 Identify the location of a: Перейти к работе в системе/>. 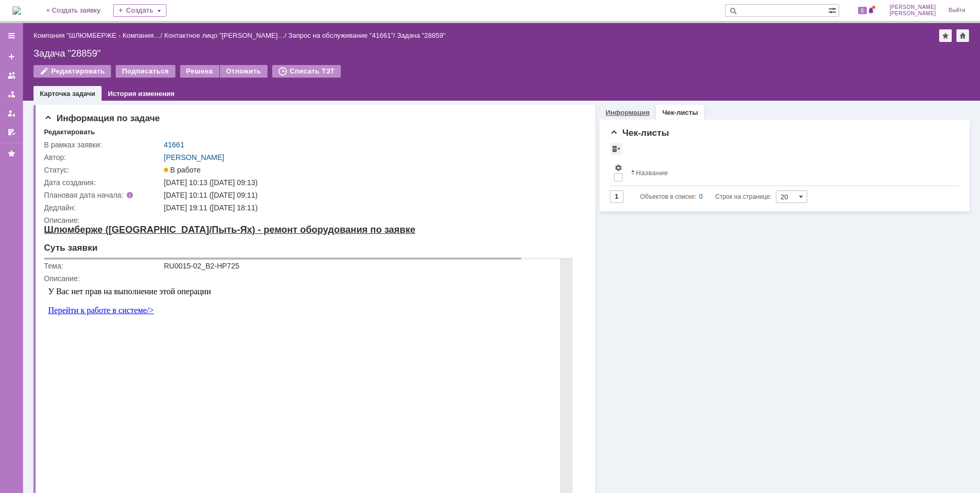
(57, 27).